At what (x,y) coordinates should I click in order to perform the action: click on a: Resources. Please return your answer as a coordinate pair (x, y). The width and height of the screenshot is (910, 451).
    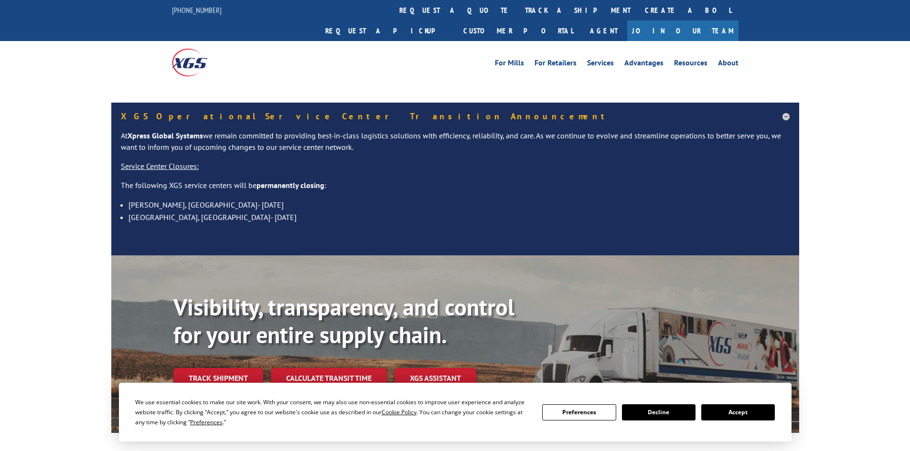
    Looking at the image, I should click on (691, 64).